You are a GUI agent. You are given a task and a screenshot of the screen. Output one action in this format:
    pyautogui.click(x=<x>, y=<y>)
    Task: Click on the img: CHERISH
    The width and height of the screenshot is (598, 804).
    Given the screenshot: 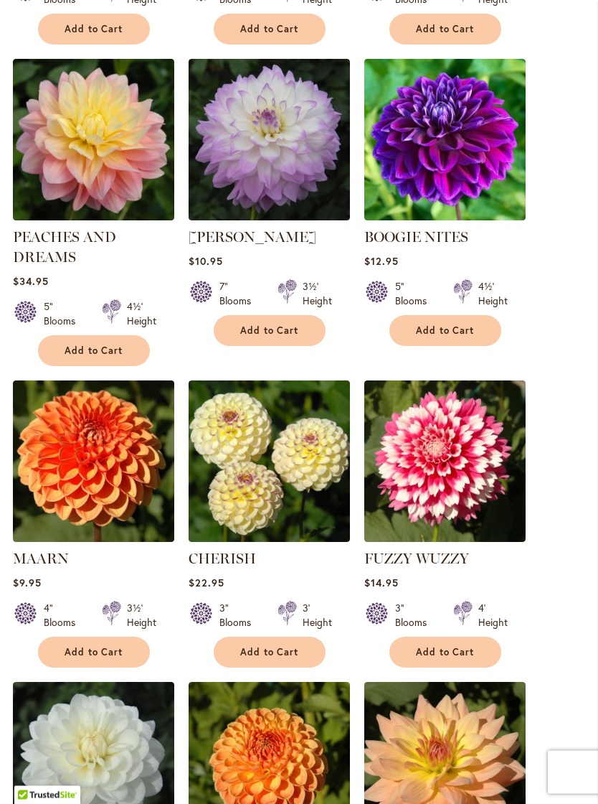 What is the action you would take?
    pyautogui.click(x=269, y=461)
    